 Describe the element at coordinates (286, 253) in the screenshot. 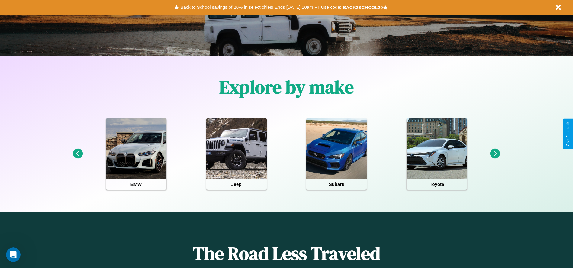

I see `h1: The Road Less Traveled` at that location.